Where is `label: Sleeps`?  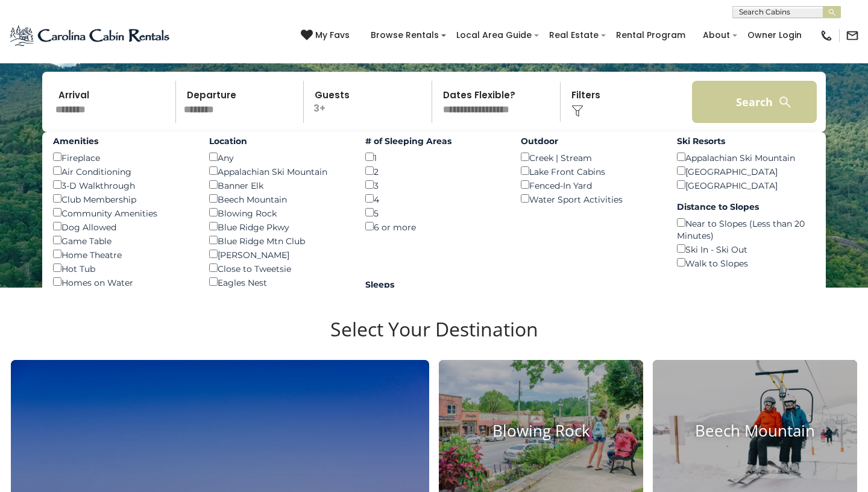 label: Sleeps is located at coordinates (434, 284).